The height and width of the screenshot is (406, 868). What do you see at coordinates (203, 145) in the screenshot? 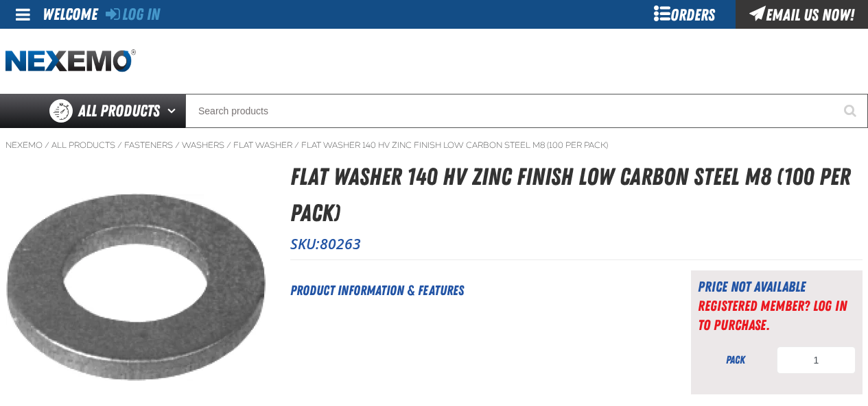
I see `a: Washers` at bounding box center [203, 145].